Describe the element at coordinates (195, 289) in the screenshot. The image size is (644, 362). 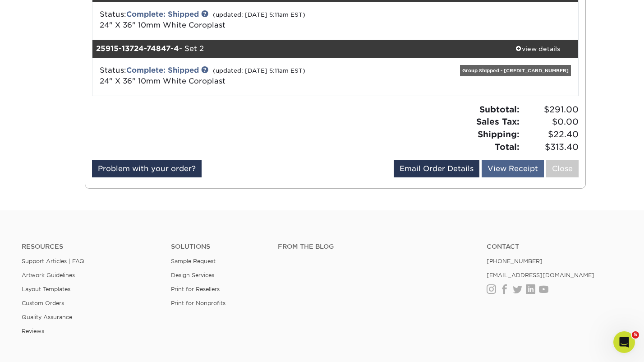
I see `a: Print for Resellers` at that location.